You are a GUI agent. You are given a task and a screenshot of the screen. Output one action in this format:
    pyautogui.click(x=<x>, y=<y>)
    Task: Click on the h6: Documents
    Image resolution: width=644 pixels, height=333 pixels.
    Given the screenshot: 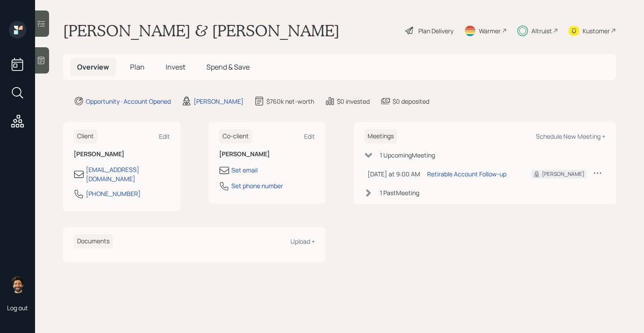 What is the action you would take?
    pyautogui.click(x=93, y=241)
    